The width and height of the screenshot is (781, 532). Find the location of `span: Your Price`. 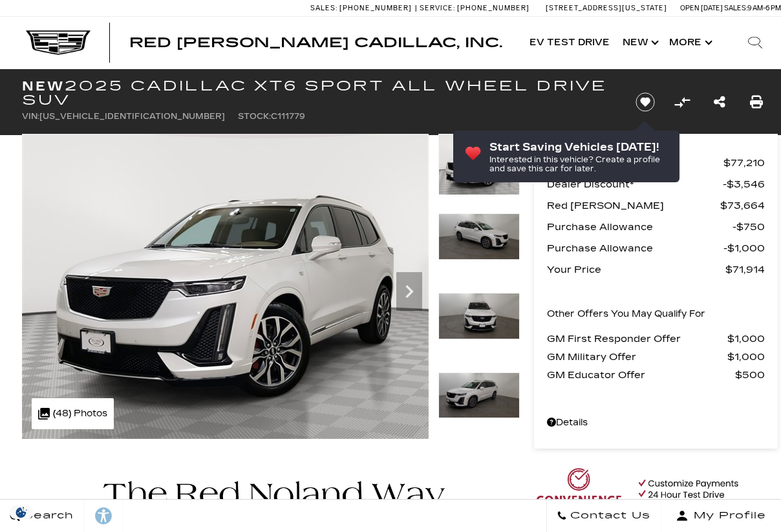

span: Your Price is located at coordinates (636, 270).